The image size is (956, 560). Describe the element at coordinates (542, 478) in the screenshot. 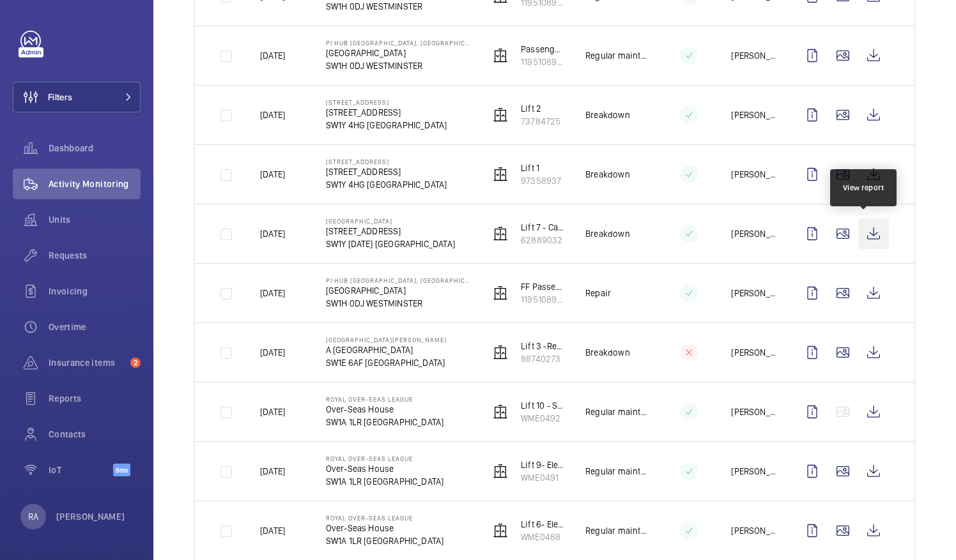

I see `p: WME0491` at that location.